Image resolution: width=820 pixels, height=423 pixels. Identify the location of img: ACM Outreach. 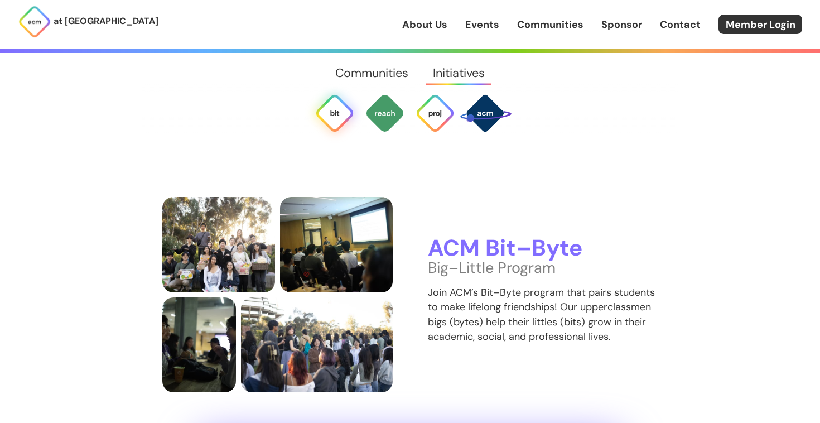
(385, 113).